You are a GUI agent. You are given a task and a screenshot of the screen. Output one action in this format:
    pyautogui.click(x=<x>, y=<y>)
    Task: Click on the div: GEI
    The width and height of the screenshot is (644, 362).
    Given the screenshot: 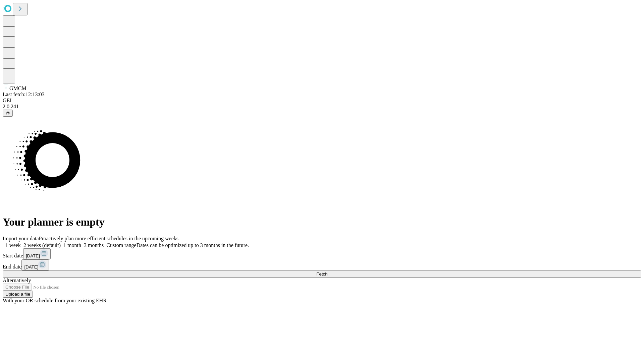 What is the action you would take?
    pyautogui.click(x=322, y=101)
    